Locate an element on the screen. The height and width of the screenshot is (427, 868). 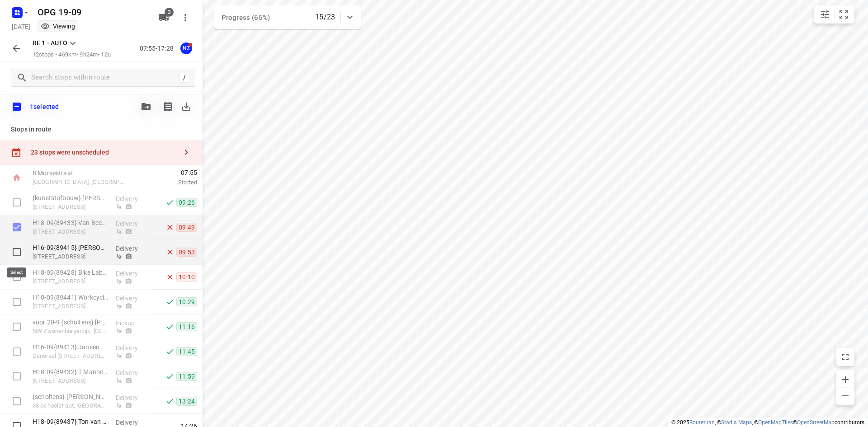
p: De Haarstraat 12, Nijkerk is located at coordinates (70, 207).